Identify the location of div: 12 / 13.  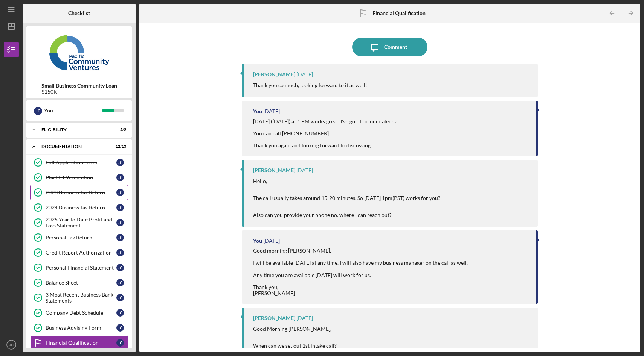
(119, 147).